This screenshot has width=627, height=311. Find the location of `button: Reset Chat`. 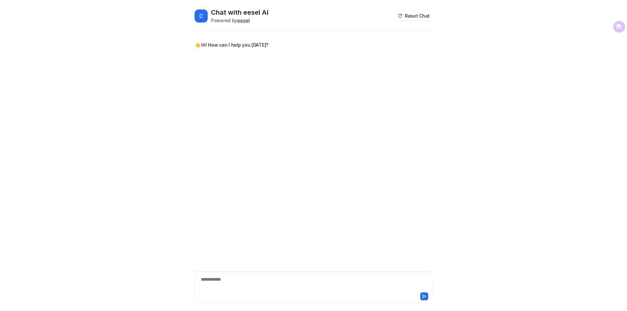

button: Reset Chat is located at coordinates (414, 16).